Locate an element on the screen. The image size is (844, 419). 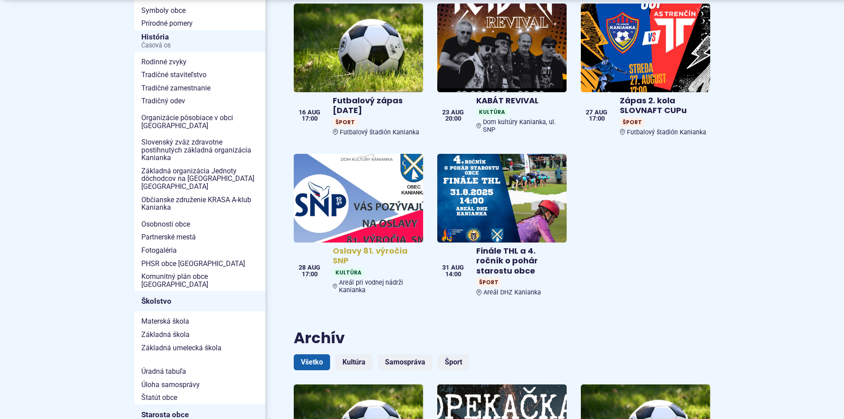
span: Školstvo is located at coordinates (200, 301).